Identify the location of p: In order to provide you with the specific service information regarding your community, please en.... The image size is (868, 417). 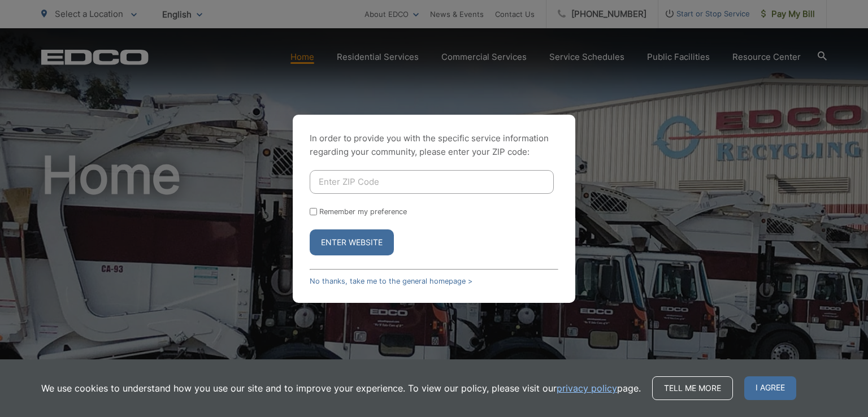
(434, 145).